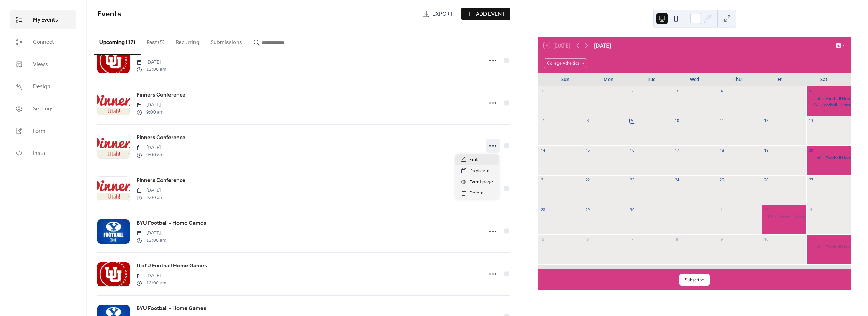 This screenshot has width=868, height=316. What do you see at coordinates (811, 150) in the screenshot?
I see `div: 20` at bounding box center [811, 150].